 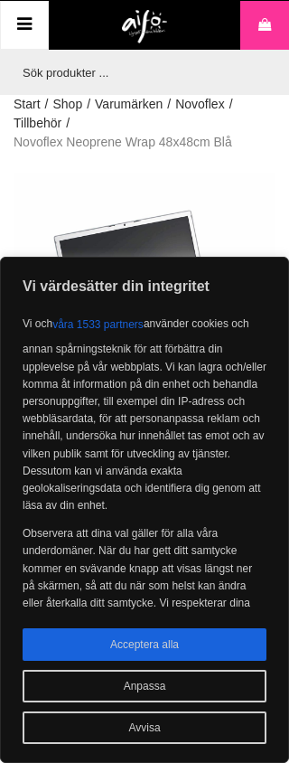 What do you see at coordinates (145, 286) in the screenshot?
I see `p: Vi värdesätter din integritet` at bounding box center [145, 286].